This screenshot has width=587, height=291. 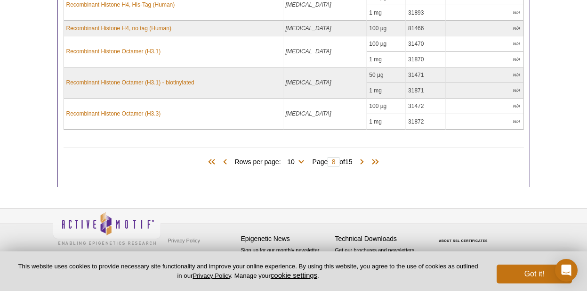 I want to click on td: 31872, so click(x=426, y=122).